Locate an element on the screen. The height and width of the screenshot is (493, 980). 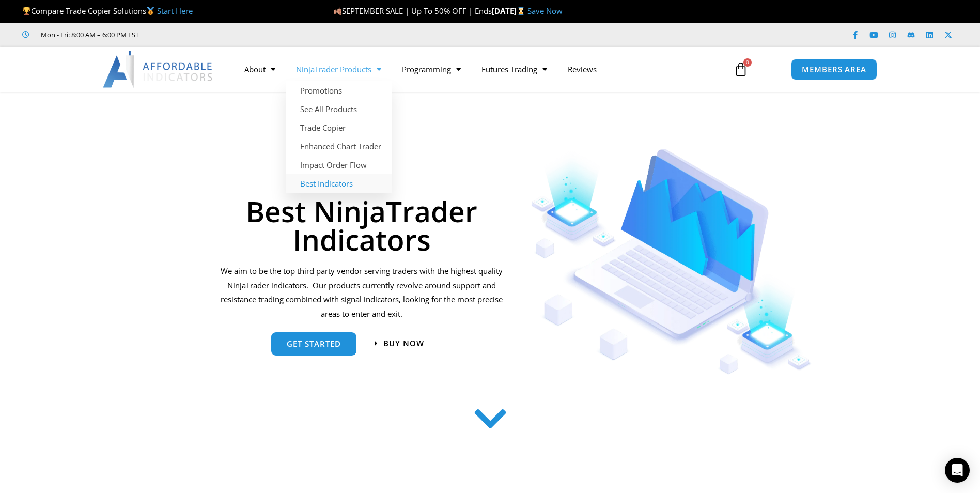
a: Start Here is located at coordinates (174, 11).